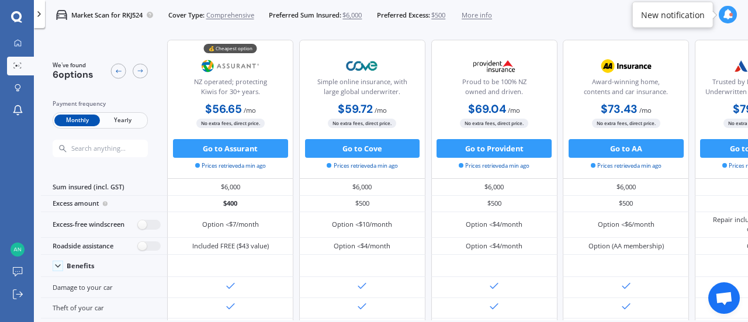 The width and height of the screenshot is (748, 322). I want to click on div: Open chat, so click(724, 298).